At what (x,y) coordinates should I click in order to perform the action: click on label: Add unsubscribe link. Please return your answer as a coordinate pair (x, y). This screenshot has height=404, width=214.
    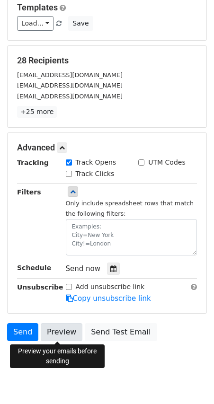
    Looking at the image, I should click on (110, 287).